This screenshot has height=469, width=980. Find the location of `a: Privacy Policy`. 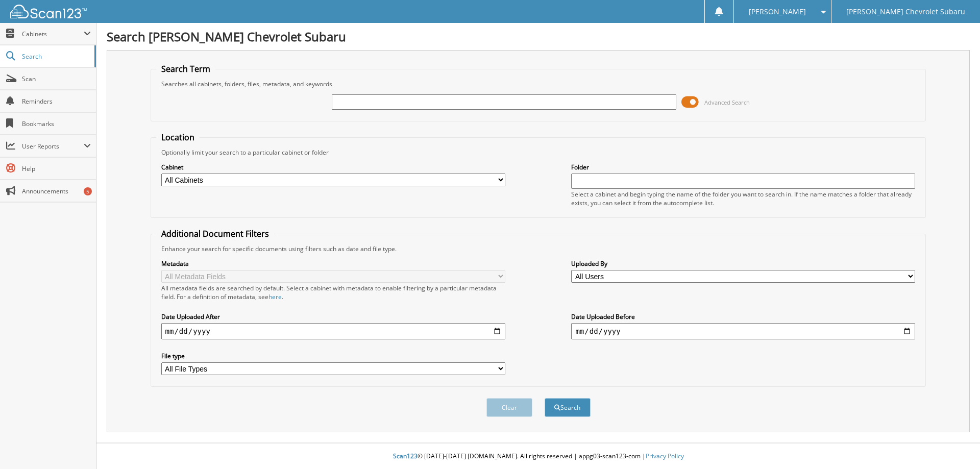

a: Privacy Policy is located at coordinates (664, 455).